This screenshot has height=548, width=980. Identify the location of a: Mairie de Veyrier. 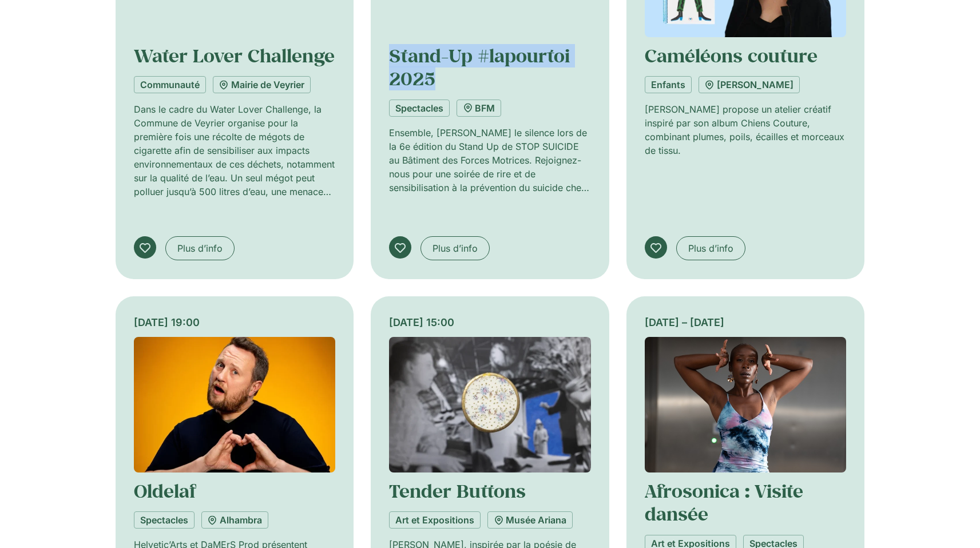
(261, 84).